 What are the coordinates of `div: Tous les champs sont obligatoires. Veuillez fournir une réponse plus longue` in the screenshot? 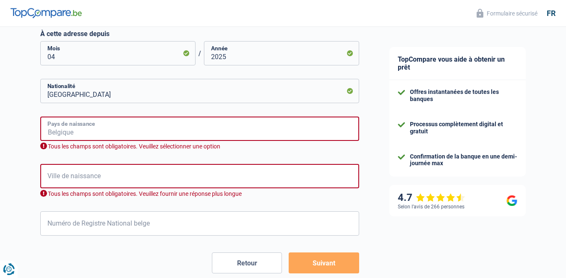 It's located at (200, 194).